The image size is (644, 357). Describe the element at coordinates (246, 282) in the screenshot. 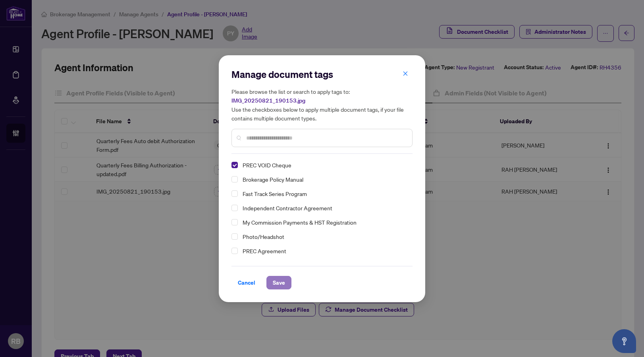

I see `span: Cancel` at that location.